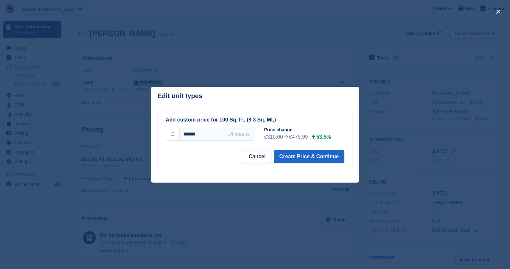  What do you see at coordinates (307, 130) in the screenshot?
I see `div: Price change` at bounding box center [307, 130].